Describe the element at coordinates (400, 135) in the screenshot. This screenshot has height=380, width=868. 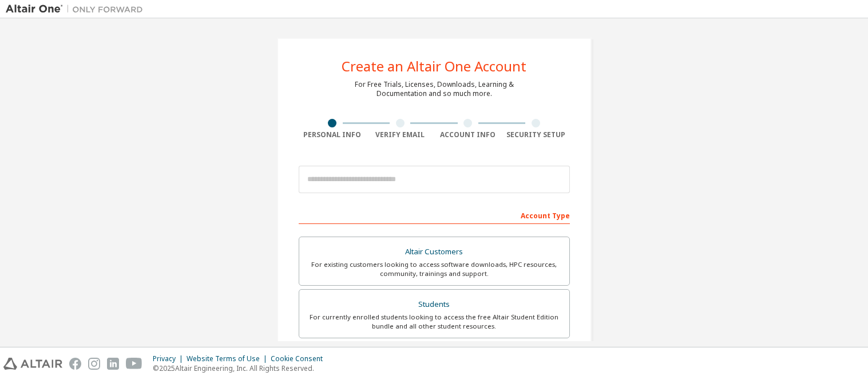
I see `div: Verify Email` at that location.